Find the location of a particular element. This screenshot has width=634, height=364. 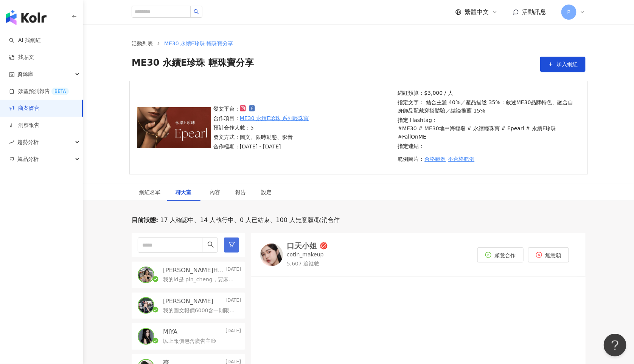

a: 商案媒合 is located at coordinates (24, 109).